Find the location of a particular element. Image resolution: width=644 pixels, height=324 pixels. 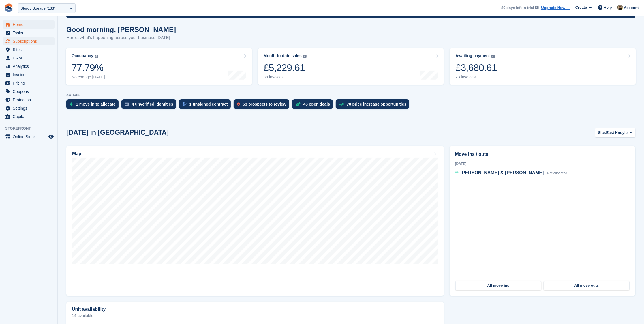

div: 23 invoices is located at coordinates (476, 77).